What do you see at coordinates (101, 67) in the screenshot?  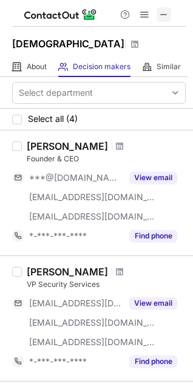 I see `span: Decision makers` at bounding box center [101, 67].